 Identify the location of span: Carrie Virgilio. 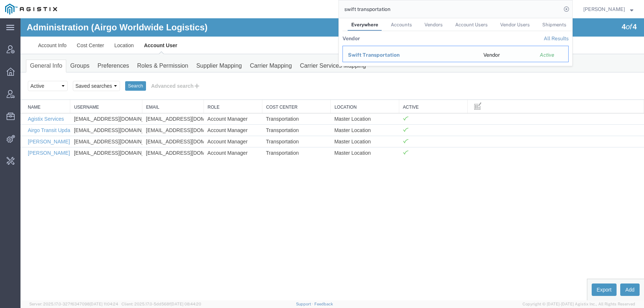
(604, 9).